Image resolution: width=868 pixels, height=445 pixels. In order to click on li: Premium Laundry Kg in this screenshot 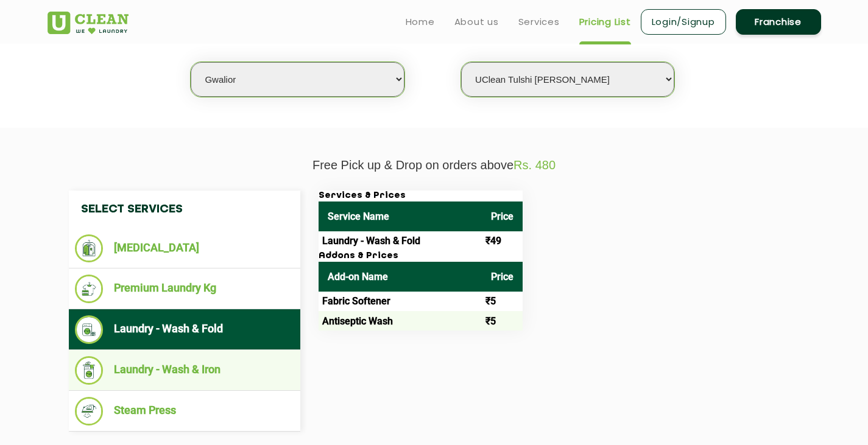, I will do `click(184, 288)`.